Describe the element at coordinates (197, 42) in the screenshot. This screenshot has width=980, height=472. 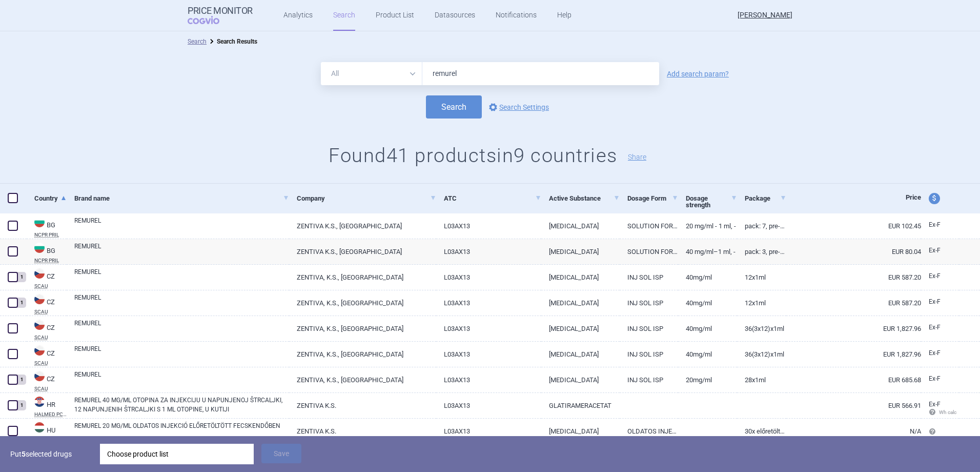
I see `li: Search` at that location.